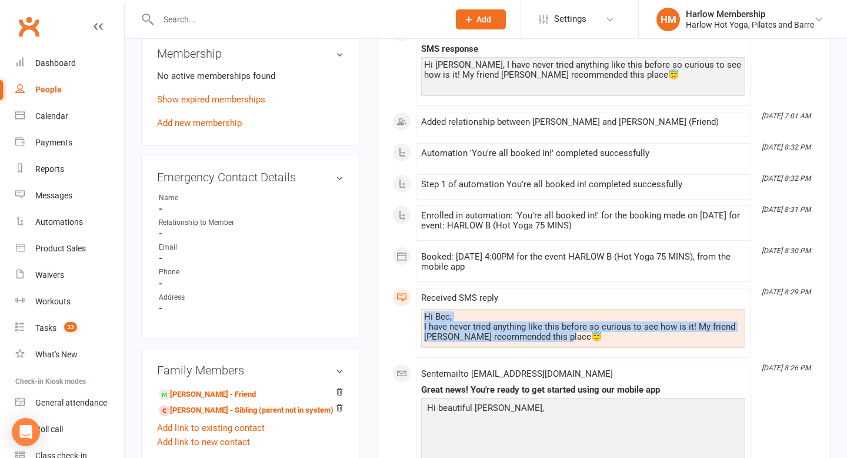 The width and height of the screenshot is (847, 458). I want to click on div: Harlow Membership, so click(750, 14).